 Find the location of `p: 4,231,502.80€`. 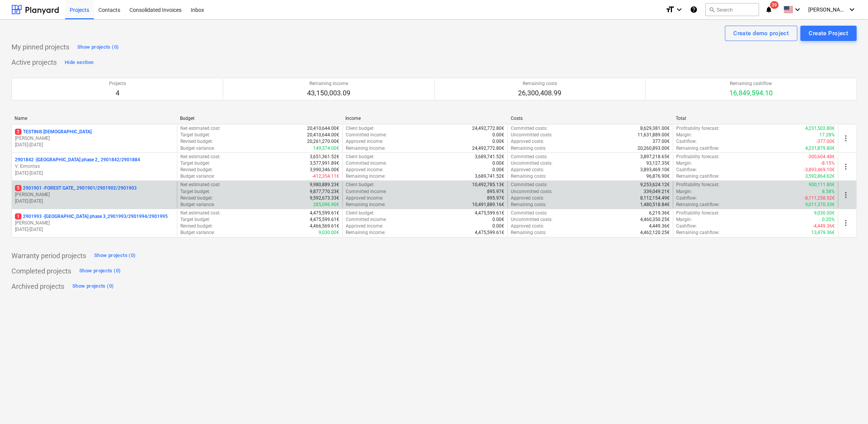

p: 4,231,502.80€ is located at coordinates (819, 128).